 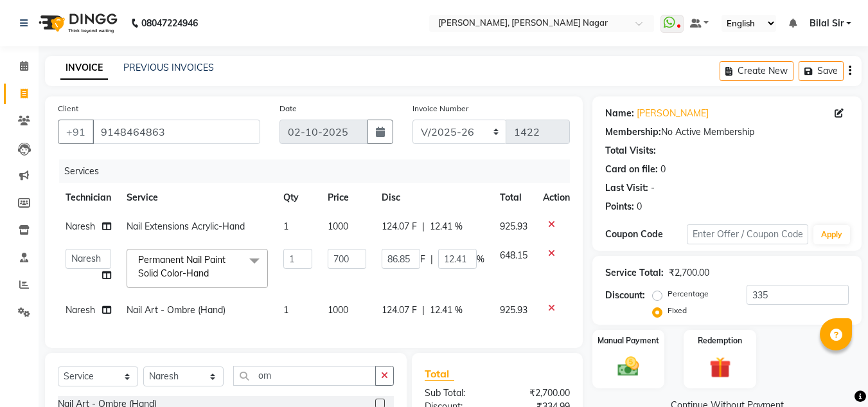 I want to click on button: +91, so click(x=76, y=132).